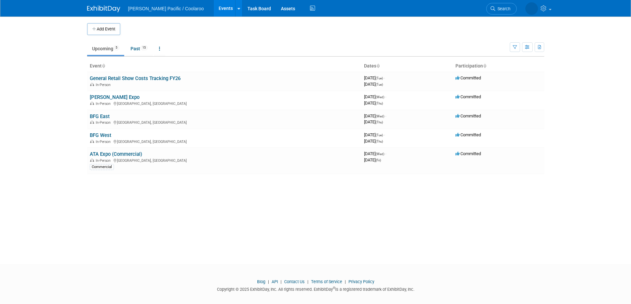  What do you see at coordinates (102, 167) in the screenshot?
I see `div: Commercial` at bounding box center [102, 167].